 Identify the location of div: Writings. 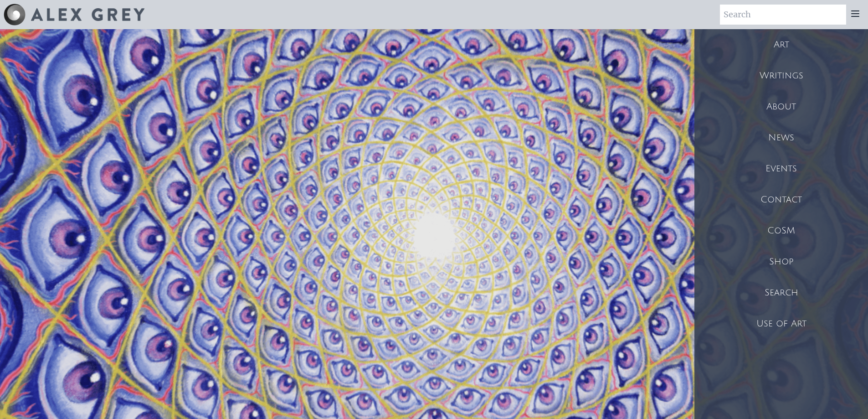
(781, 76).